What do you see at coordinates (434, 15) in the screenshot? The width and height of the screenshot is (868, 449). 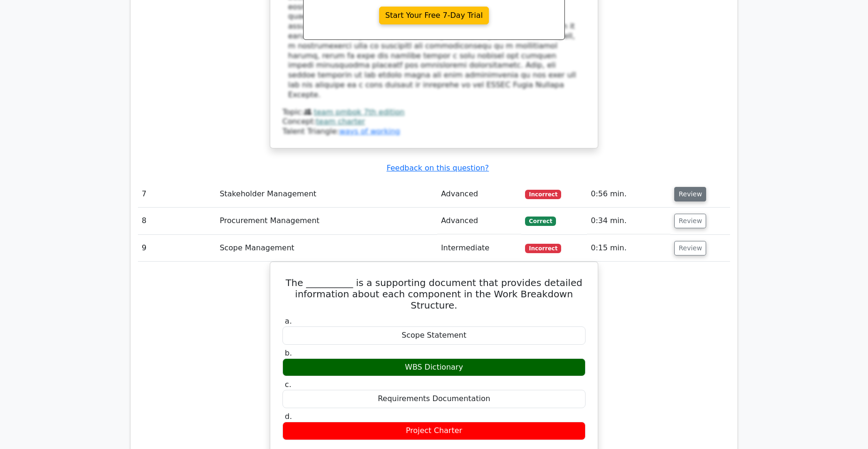 I see `a: Start Your Free 7-Day Trial` at bounding box center [434, 15].